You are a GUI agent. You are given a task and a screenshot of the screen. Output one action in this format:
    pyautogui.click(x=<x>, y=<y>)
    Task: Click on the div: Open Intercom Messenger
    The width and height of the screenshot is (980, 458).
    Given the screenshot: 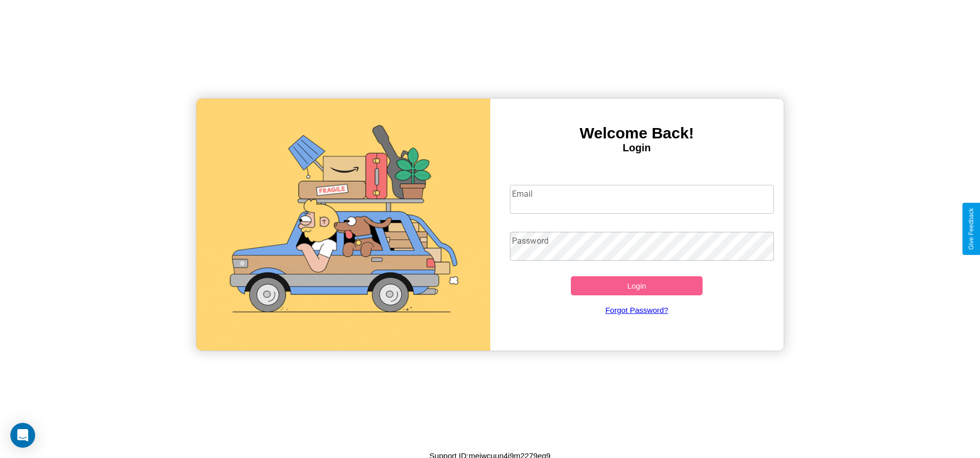 What is the action you would take?
    pyautogui.click(x=23, y=435)
    